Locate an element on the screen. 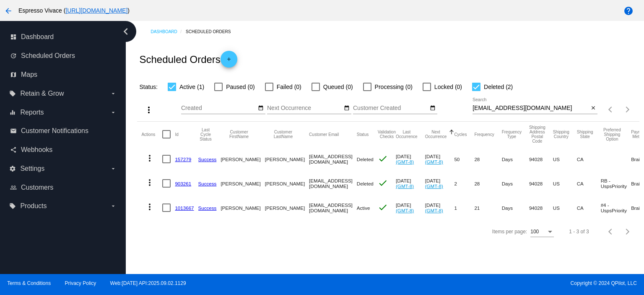 This screenshot has width=644, height=295. mat-cell: 28 is located at coordinates (488, 159).